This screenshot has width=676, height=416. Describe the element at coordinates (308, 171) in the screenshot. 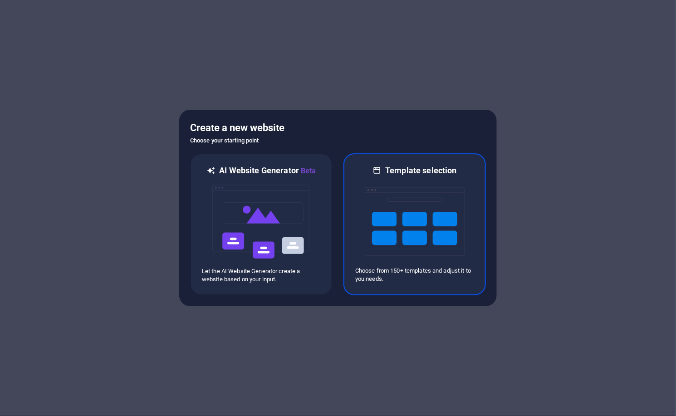

I see `span: Beta` at that location.